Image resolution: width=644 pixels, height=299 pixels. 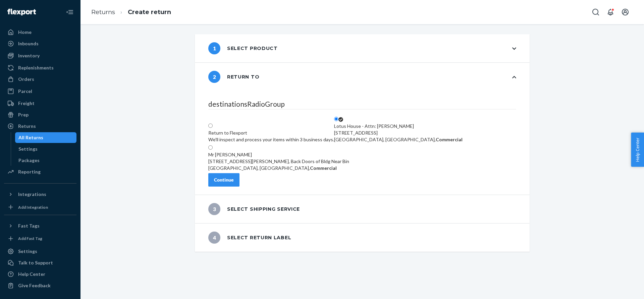 I want to click on a: Inbounds, so click(x=40, y=43).